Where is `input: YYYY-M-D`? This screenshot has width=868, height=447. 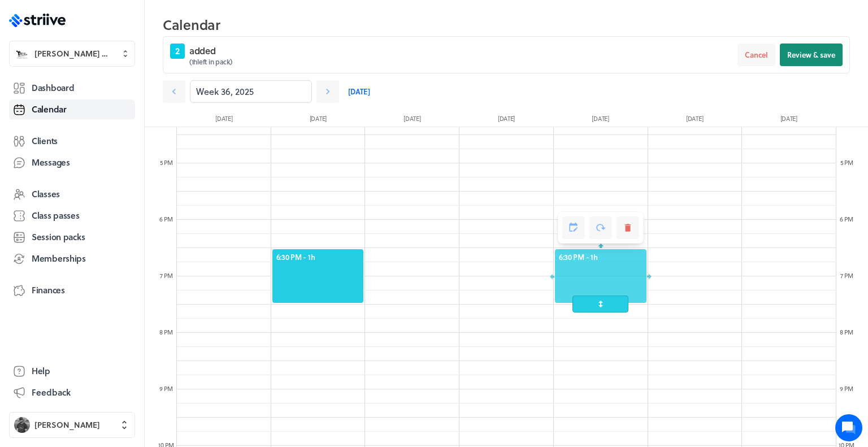
input: YYYY-M-D is located at coordinates (251, 92).